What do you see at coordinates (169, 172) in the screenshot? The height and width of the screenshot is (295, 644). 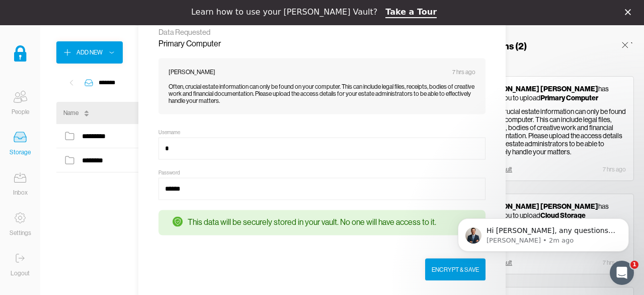 I see `div: Password` at bounding box center [169, 172].